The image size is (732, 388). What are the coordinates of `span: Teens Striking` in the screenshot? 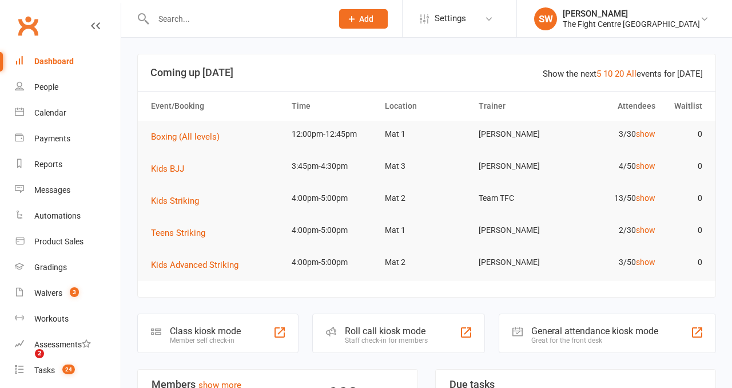 It's located at (178, 233).